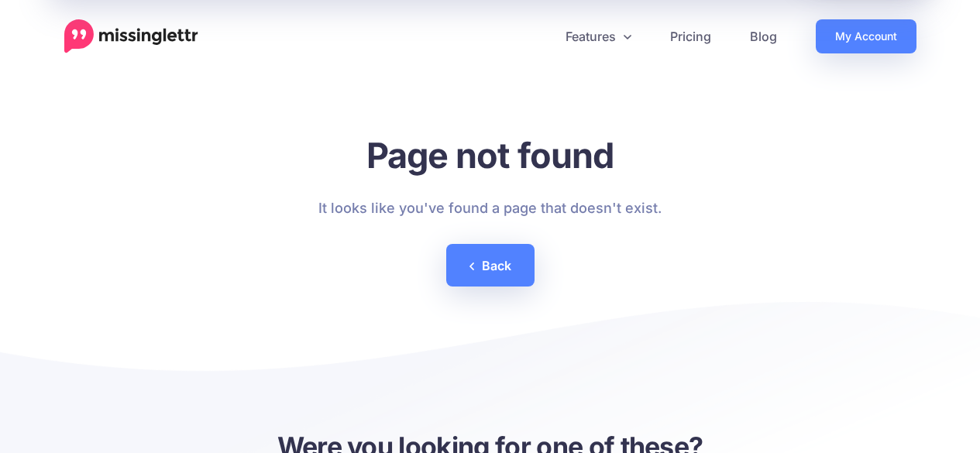 This screenshot has width=980, height=453. I want to click on a: Pricing, so click(690, 36).